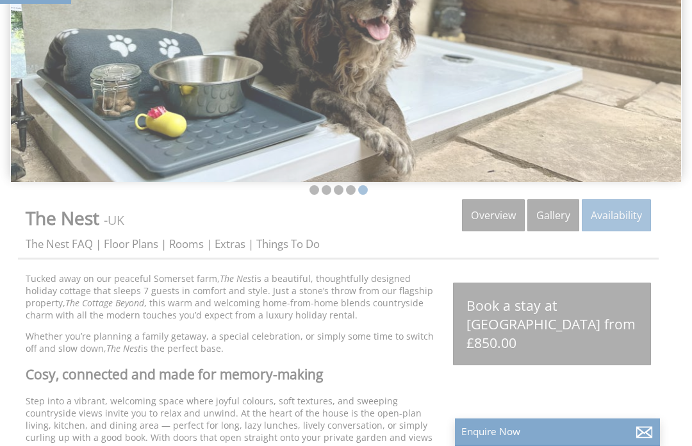 This screenshot has height=446, width=692. I want to click on span: The Nest, so click(62, 218).